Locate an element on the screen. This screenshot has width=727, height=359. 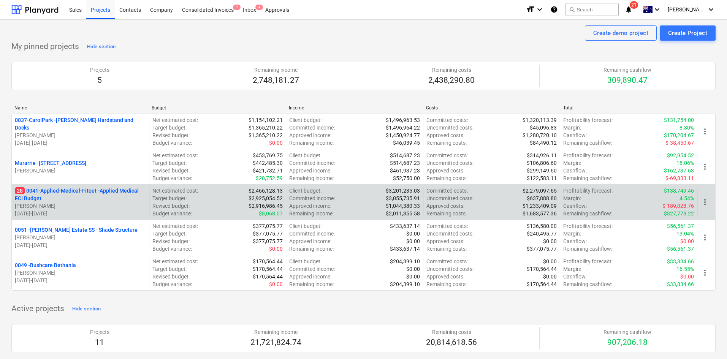
i: format_size is located at coordinates (531, 10).